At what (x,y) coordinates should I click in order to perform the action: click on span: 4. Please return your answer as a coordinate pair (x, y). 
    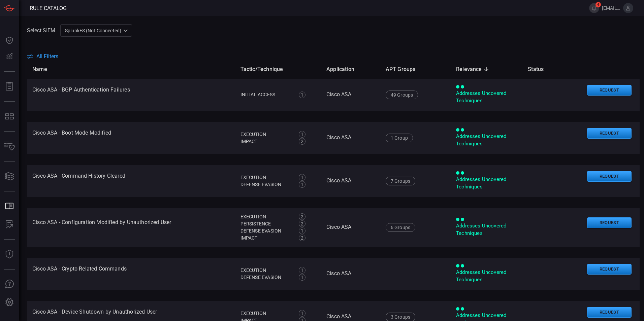
    Looking at the image, I should click on (598, 5).